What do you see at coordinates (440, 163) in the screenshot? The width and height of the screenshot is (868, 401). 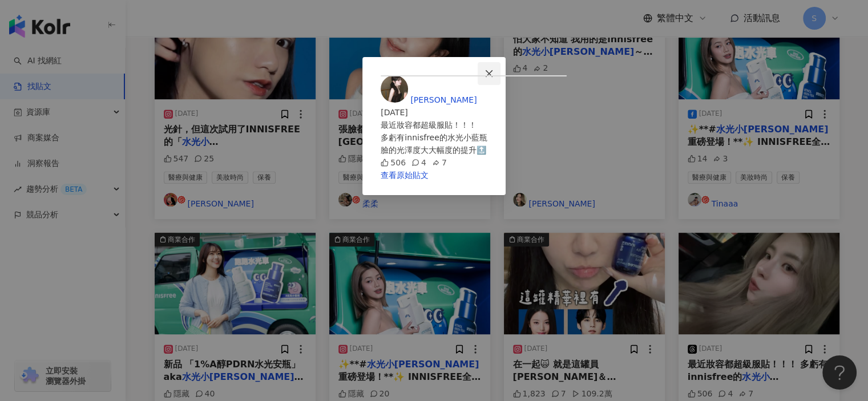 I see `div: 7` at bounding box center [440, 163].